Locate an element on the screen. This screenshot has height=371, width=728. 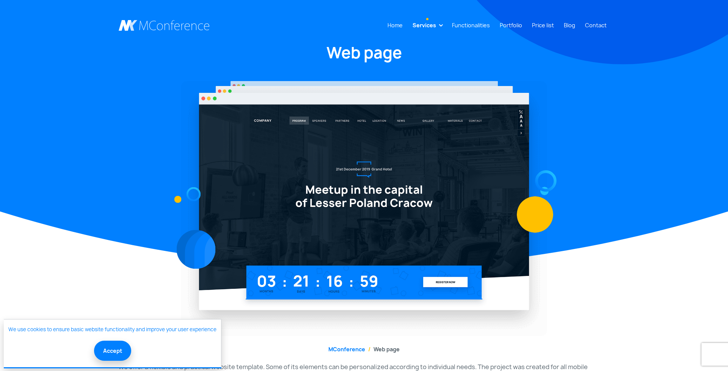
button: Accept is located at coordinates (113, 351).